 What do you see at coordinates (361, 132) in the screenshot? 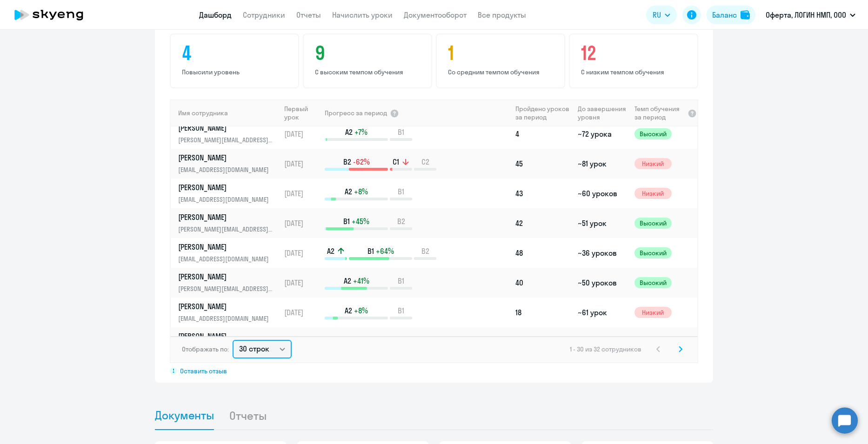
I see `span: +7%` at bounding box center [361, 132].